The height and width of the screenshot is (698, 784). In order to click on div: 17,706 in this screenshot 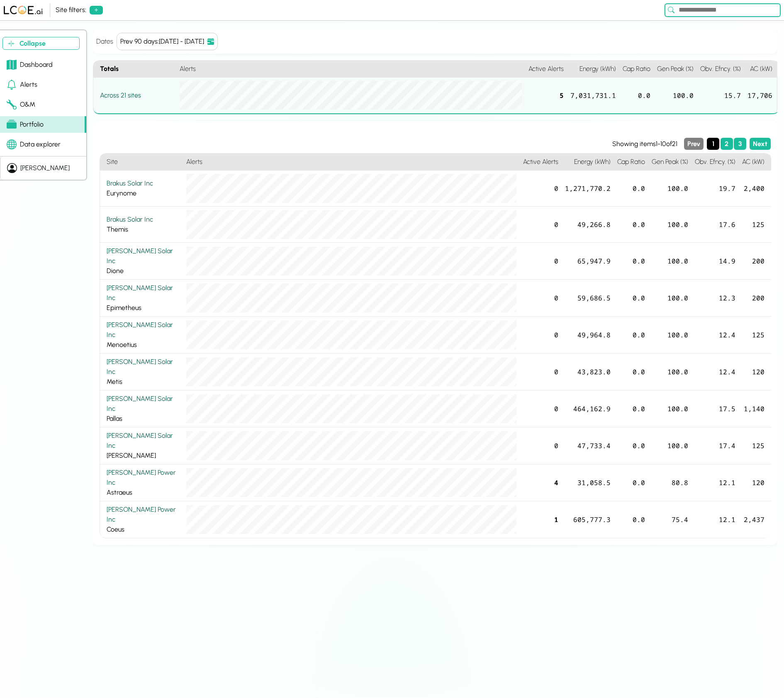, I will do `click(761, 96)`.